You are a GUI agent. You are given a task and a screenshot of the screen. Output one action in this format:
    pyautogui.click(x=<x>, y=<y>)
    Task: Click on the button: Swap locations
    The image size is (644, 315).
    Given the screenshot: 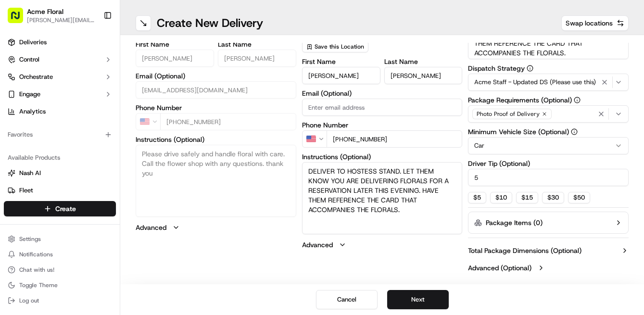 What is the action you would take?
    pyautogui.click(x=595, y=23)
    